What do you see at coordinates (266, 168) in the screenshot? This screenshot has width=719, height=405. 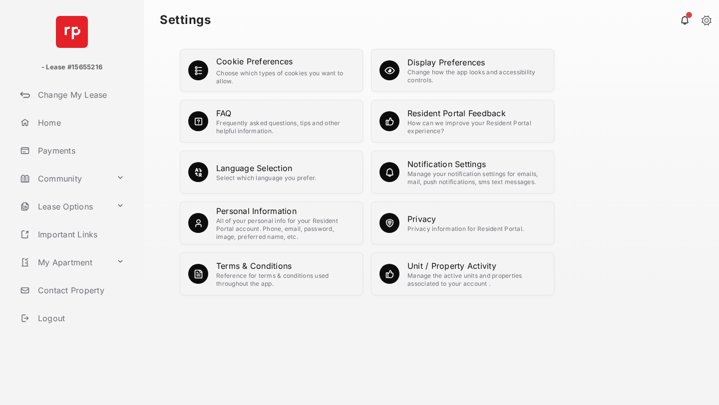 I see `div: Language Selection` at bounding box center [266, 168].